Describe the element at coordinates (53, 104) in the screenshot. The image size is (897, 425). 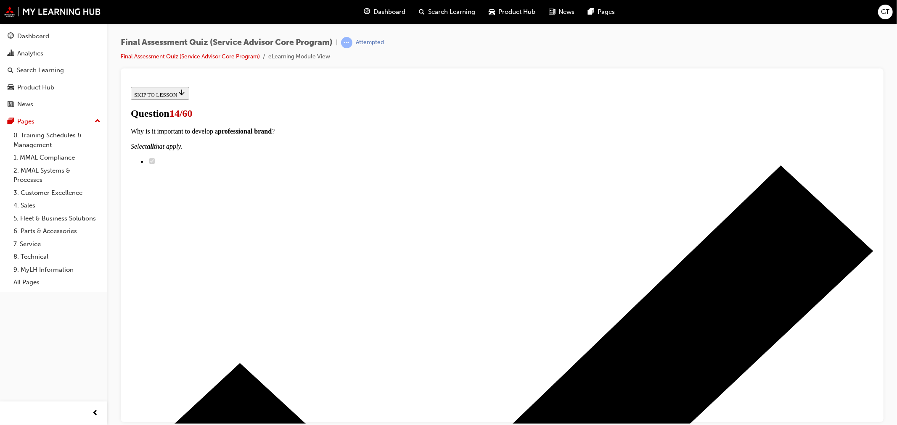
I see `a: News` at that location.